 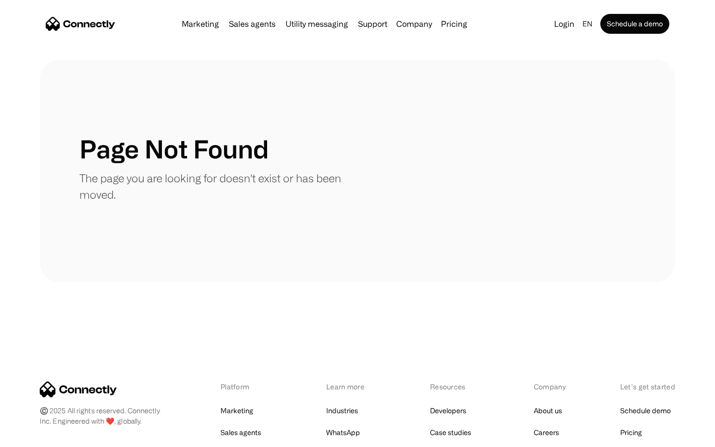 I want to click on div: Platform, so click(x=247, y=386).